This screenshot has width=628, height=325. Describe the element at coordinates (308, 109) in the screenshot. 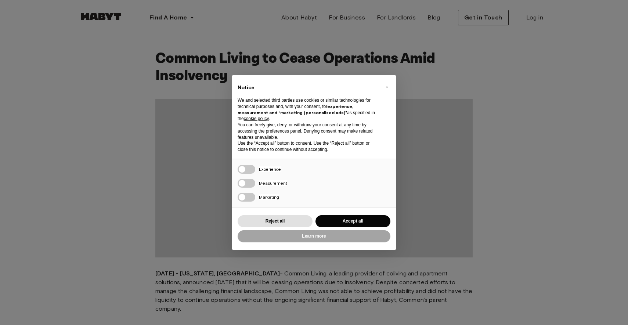

I see `p: We and selected third parties use cookies or similar technologies for technical purposes and, wit...` at that location.